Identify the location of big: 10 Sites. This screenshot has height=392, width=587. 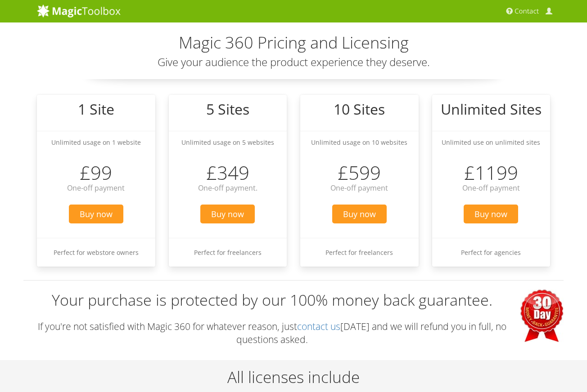
(359, 109).